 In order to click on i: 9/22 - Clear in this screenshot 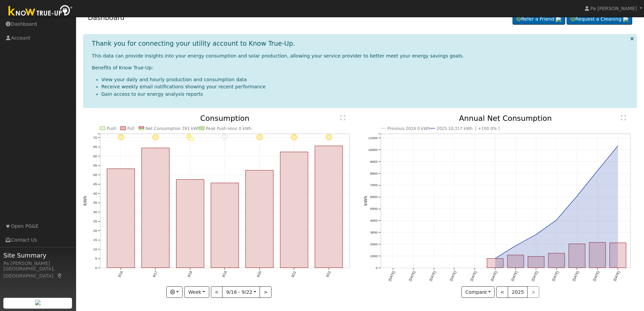, I will do `click(329, 138)`.